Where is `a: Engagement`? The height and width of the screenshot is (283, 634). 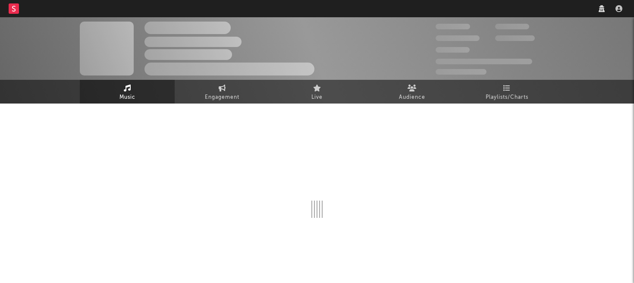
a: Engagement is located at coordinates (222, 91).